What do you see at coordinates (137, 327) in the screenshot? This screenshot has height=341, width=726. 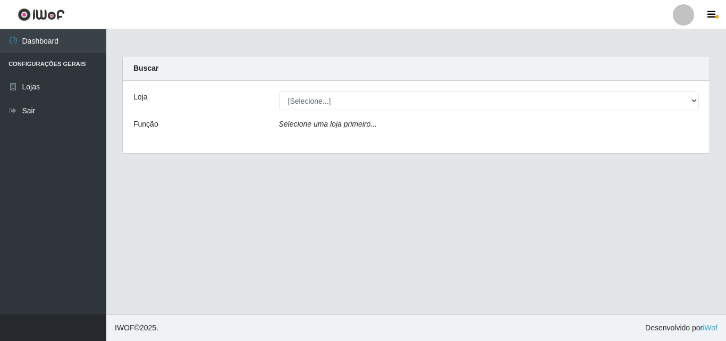 I see `span: © 2025 .` at bounding box center [137, 327].